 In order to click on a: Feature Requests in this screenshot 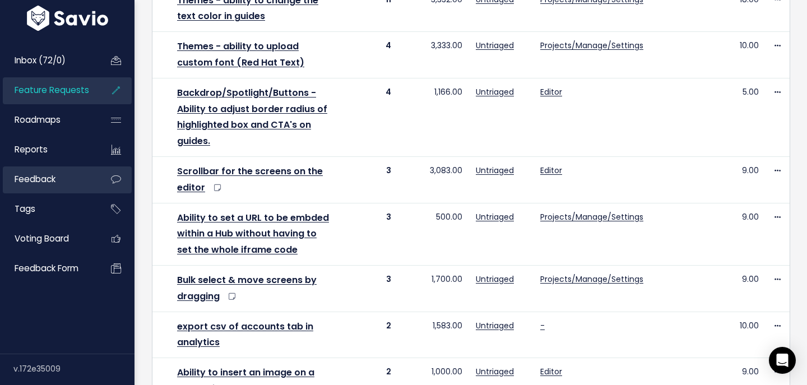, I will do `click(48, 90)`.